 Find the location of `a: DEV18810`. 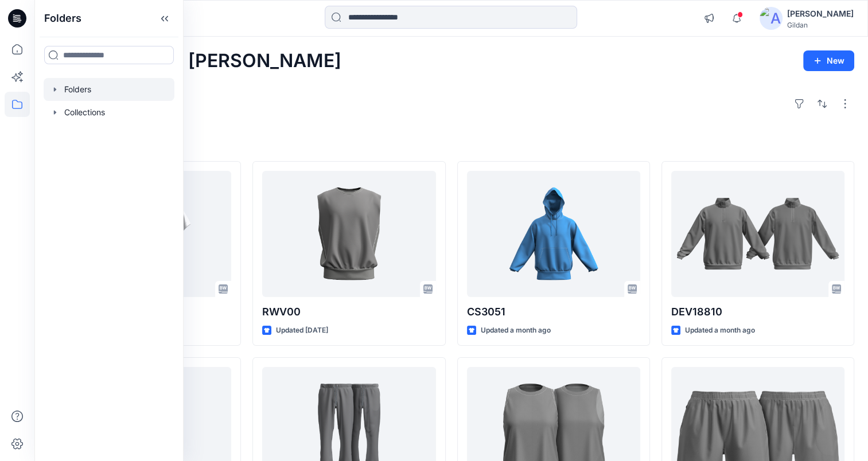

a: DEV18810 is located at coordinates (758, 234).